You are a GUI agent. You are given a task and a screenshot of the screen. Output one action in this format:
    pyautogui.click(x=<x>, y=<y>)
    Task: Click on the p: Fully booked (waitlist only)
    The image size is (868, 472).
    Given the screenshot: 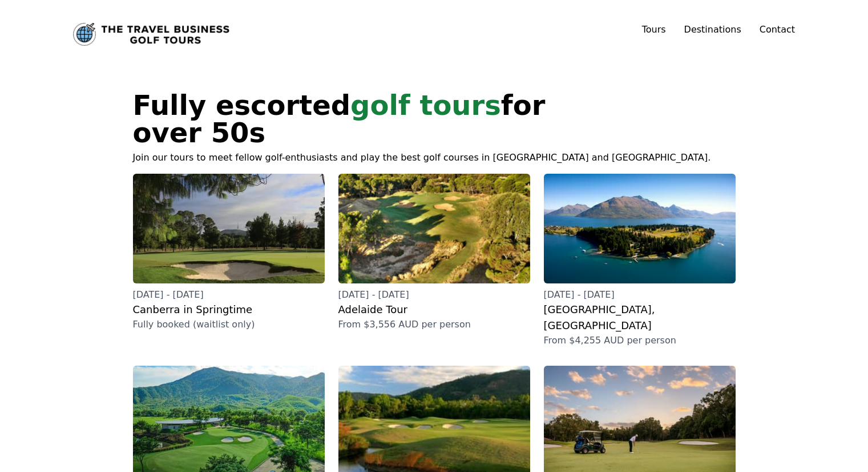 What is the action you would take?
    pyautogui.click(x=229, y=325)
    